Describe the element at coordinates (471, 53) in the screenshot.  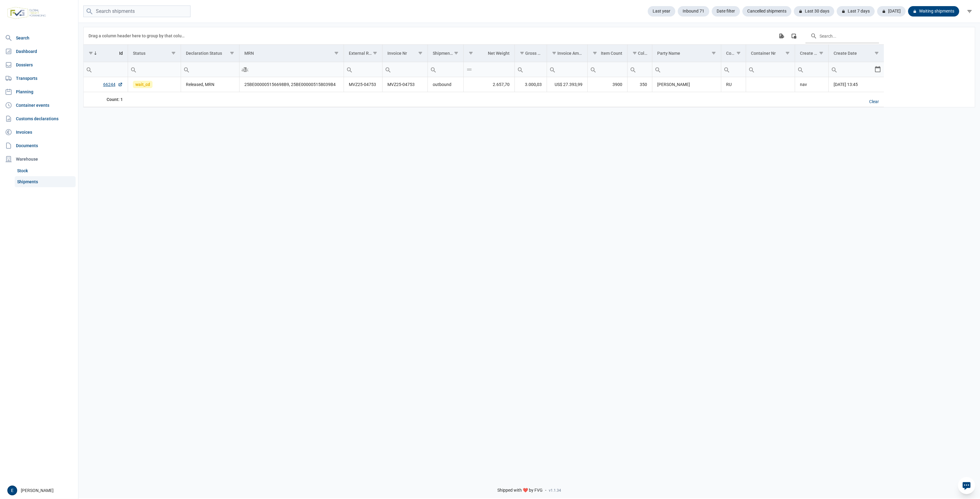
I see `span: Show filter options for column 'Net Weight'` at that location.